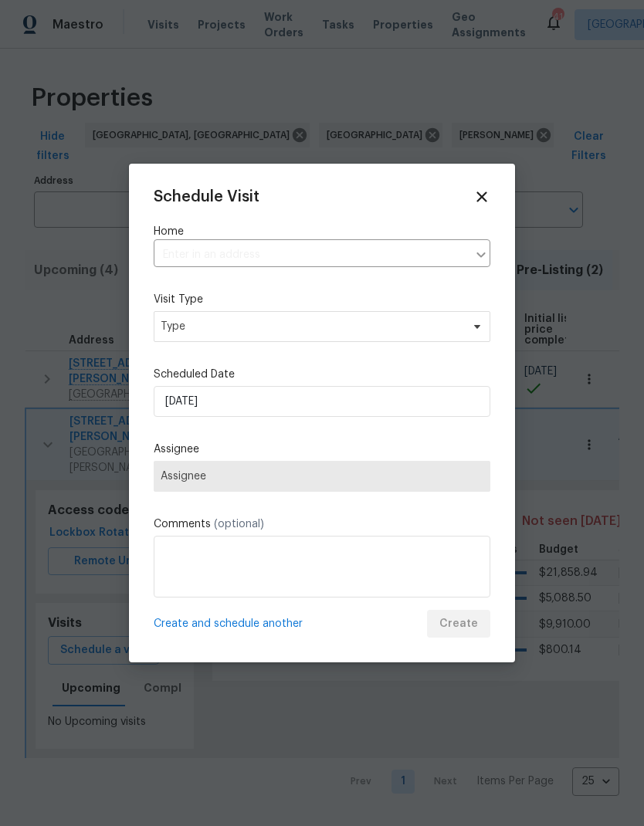 Image resolution: width=644 pixels, height=826 pixels. Describe the element at coordinates (322, 402) in the screenshot. I see `input: M/D/YYYY` at that location.